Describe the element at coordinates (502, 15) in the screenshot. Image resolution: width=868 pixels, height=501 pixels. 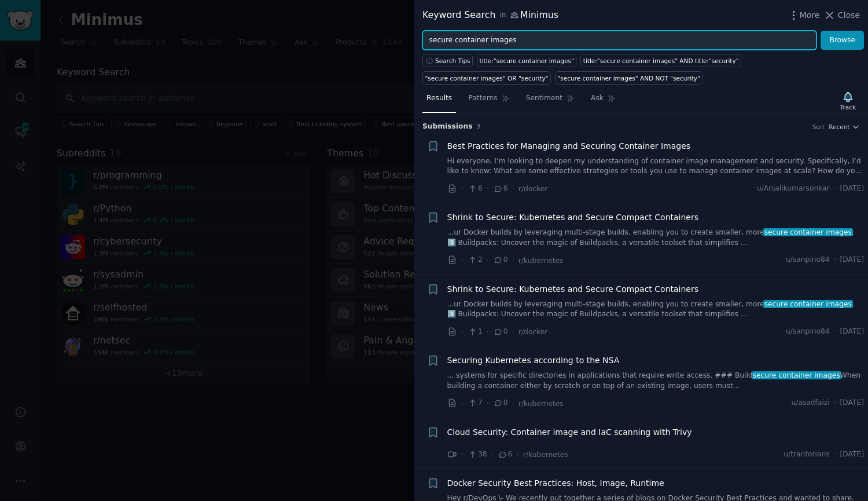
I see `span: in` at that location.